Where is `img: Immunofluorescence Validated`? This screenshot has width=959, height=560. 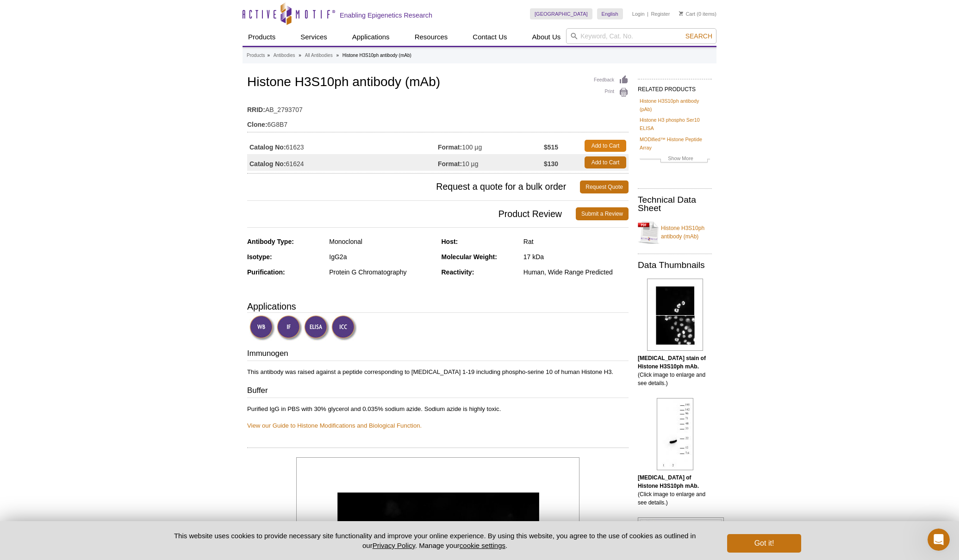 img: Immunofluorescence Validated is located at coordinates (289, 327).